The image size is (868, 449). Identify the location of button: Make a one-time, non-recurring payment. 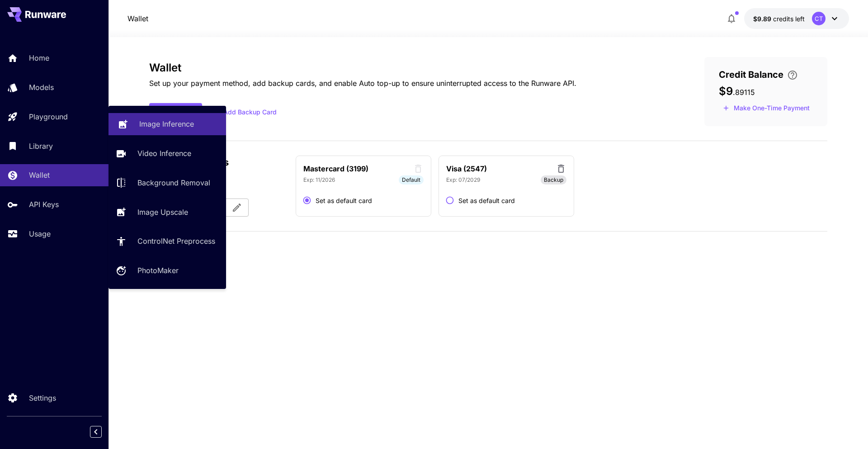
(766, 108).